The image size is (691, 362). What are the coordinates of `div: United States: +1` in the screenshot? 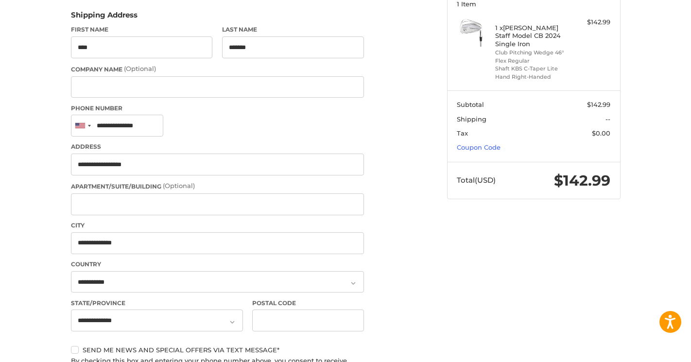 It's located at (83, 125).